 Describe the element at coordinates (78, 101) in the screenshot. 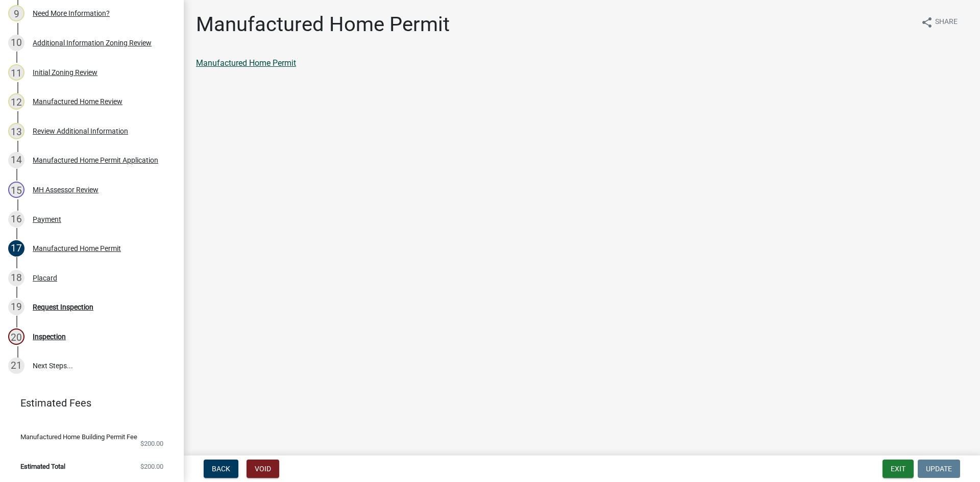

I see `div: Manufactured Home Review` at that location.